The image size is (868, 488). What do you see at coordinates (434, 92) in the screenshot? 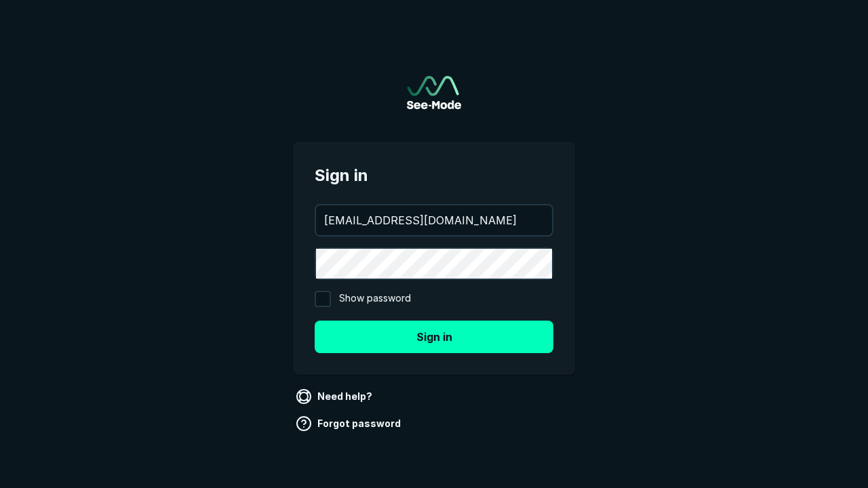
I see `img: See-Mode Logo` at bounding box center [434, 92].